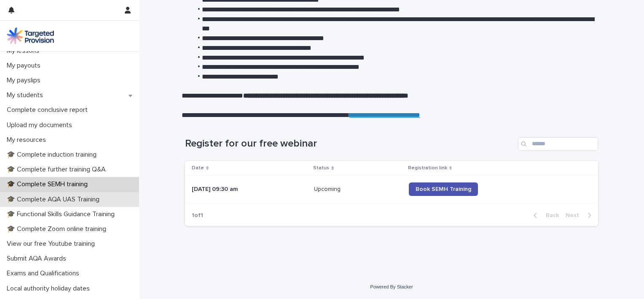 Image resolution: width=644 pixels, height=299 pixels. I want to click on p: 🎓 Complete AQA UAS Training, so click(54, 199).